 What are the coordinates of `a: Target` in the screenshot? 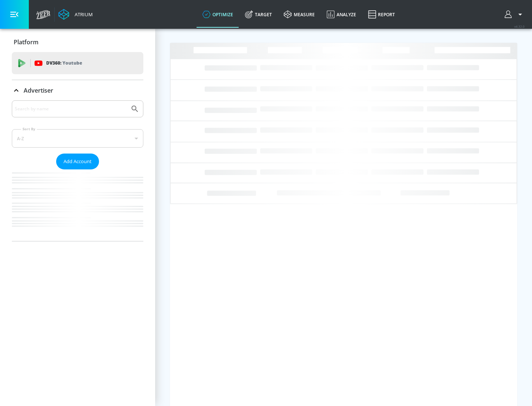 It's located at (258, 15).